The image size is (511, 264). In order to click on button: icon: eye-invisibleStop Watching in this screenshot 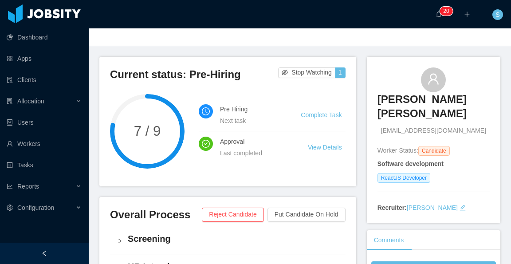, I will do `click(306, 73)`.